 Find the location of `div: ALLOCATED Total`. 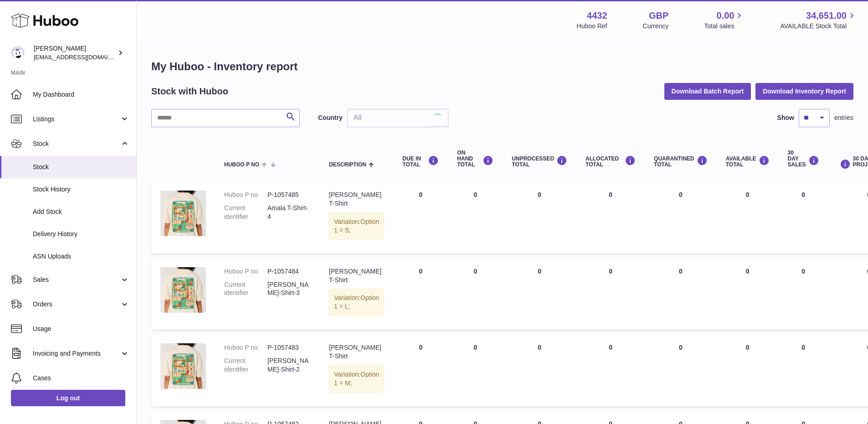

div: ALLOCATED Total is located at coordinates (611, 162).